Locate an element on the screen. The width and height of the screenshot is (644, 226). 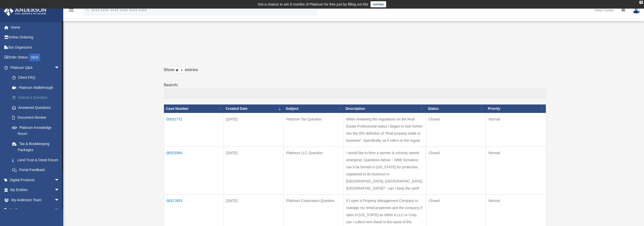
a: menu is located at coordinates (71, 11).